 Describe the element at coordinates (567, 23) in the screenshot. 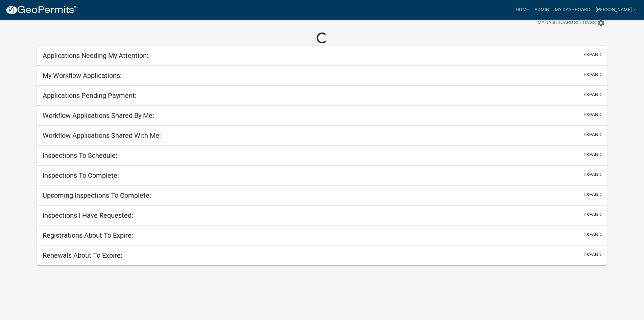

I see `span: My Dashboard Settings` at that location.